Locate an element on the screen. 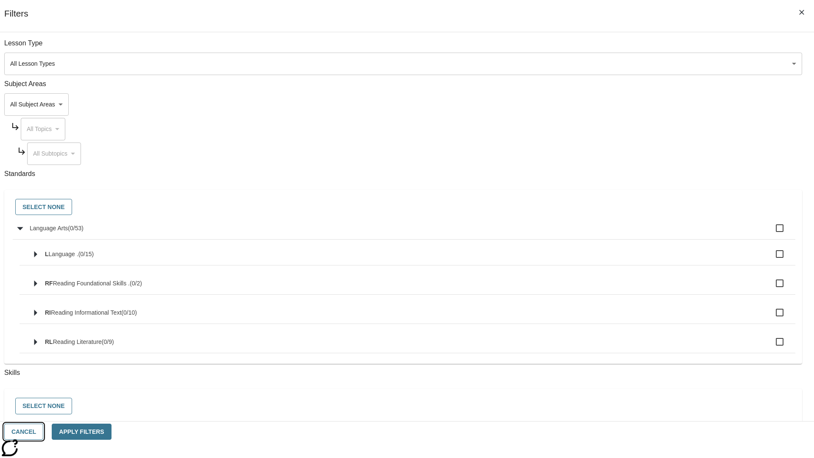 The height and width of the screenshot is (458, 814). span: Reading Informational Text is located at coordinates (86, 313).